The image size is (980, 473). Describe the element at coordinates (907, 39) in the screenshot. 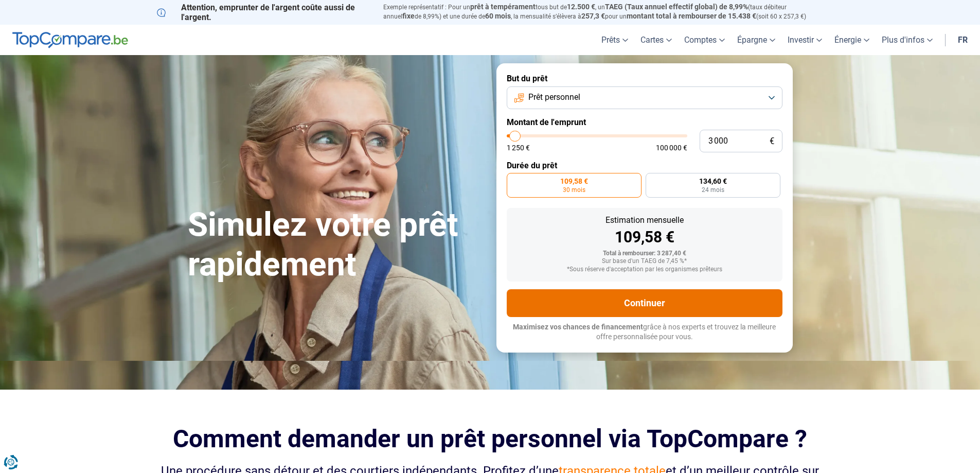

I see `a: Plus d'infos` at that location.